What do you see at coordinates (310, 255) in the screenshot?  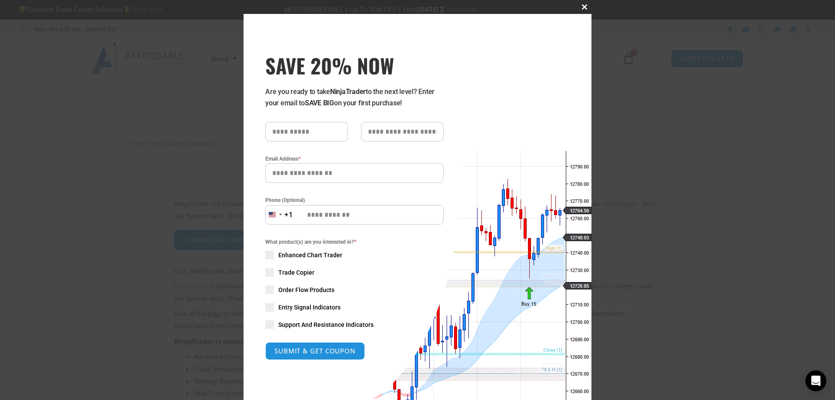 I see `span: Enhanced Chart Trader` at bounding box center [310, 255].